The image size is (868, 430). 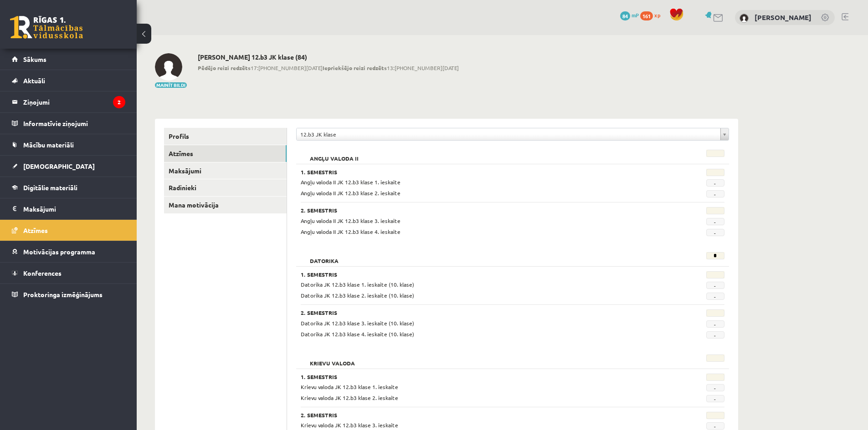 What do you see at coordinates (508, 134) in the screenshot?
I see `span: 12.b3 JK klase` at bounding box center [508, 134].